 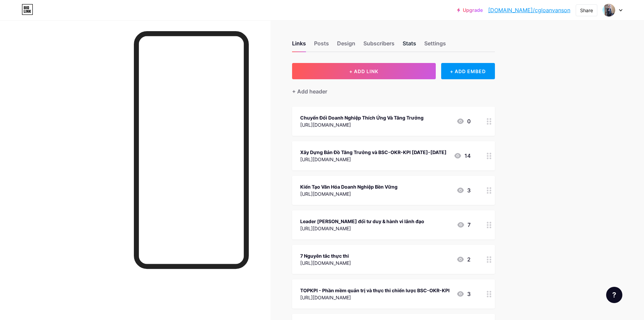 What do you see at coordinates (464, 224) in the screenshot?
I see `div: 7` at bounding box center [464, 224].